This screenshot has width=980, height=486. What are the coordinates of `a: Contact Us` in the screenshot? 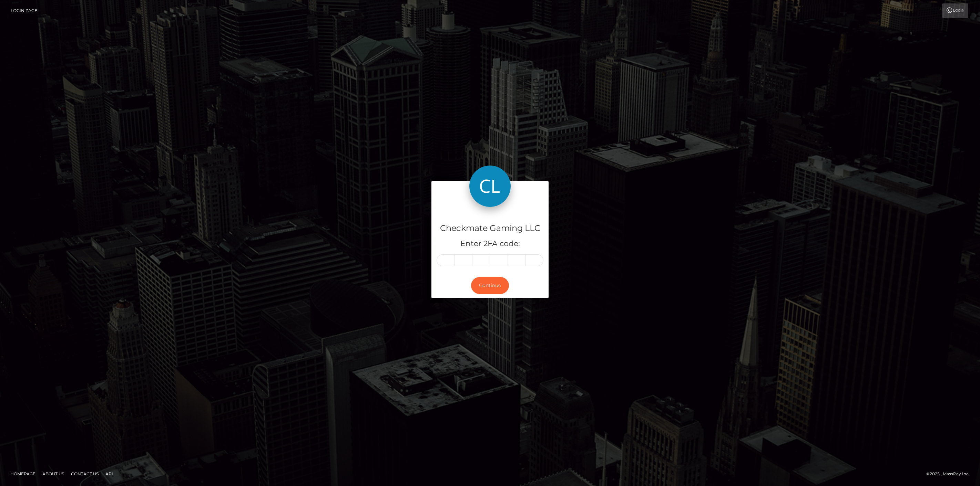 It's located at (84, 474).